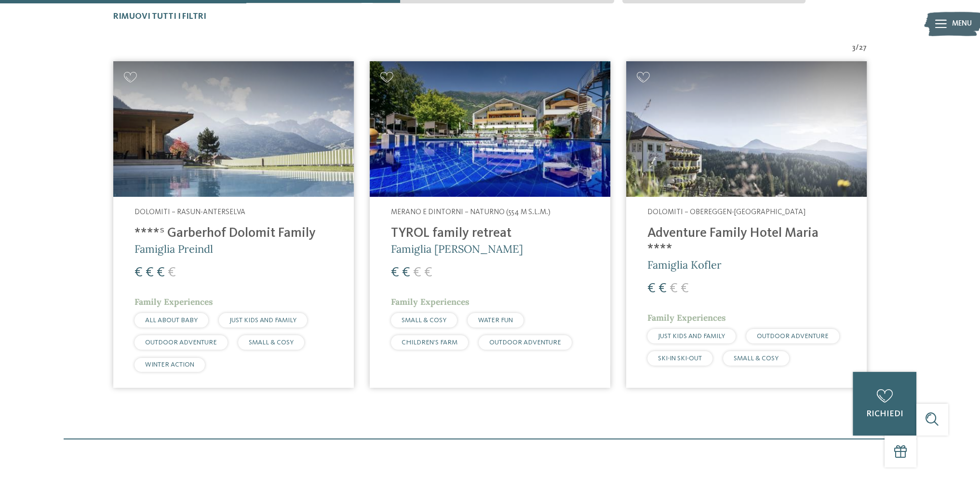  What do you see at coordinates (171, 320) in the screenshot?
I see `span: ALL ABOUT BABY` at bounding box center [171, 320].